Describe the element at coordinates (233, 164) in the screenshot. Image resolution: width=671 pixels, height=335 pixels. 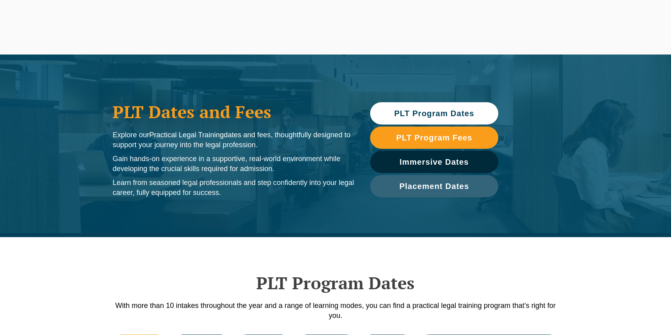
I see `p: Gain hands-on experience in a supportive, real-world environment while developing the crucial ski...` at that location.